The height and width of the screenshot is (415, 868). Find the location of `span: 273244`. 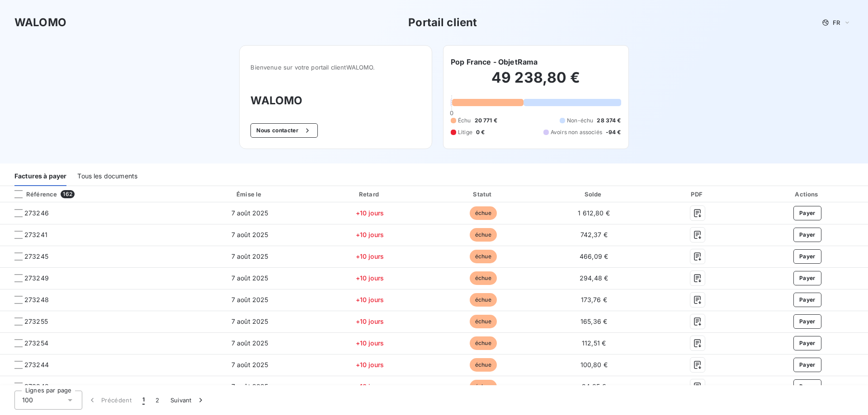

span: 273244 is located at coordinates (37, 365).